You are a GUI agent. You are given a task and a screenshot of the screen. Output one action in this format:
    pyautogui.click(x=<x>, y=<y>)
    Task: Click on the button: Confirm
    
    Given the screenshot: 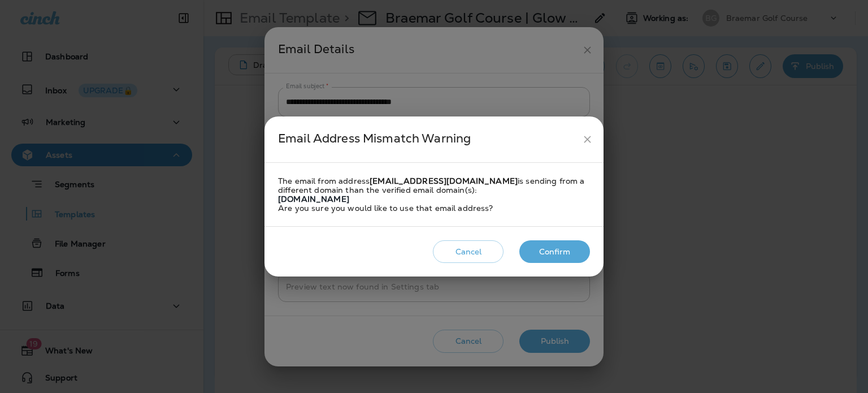 What is the action you would take?
    pyautogui.click(x=554, y=252)
    